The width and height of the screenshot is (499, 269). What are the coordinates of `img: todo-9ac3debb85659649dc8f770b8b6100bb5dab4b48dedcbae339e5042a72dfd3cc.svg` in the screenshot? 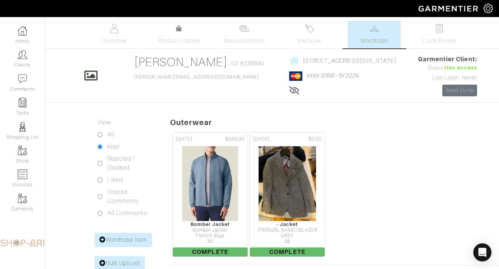 It's located at (439, 28).